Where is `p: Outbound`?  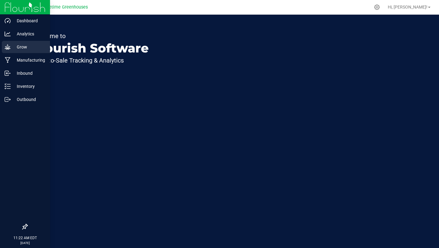 p: Outbound is located at coordinates (29, 99).